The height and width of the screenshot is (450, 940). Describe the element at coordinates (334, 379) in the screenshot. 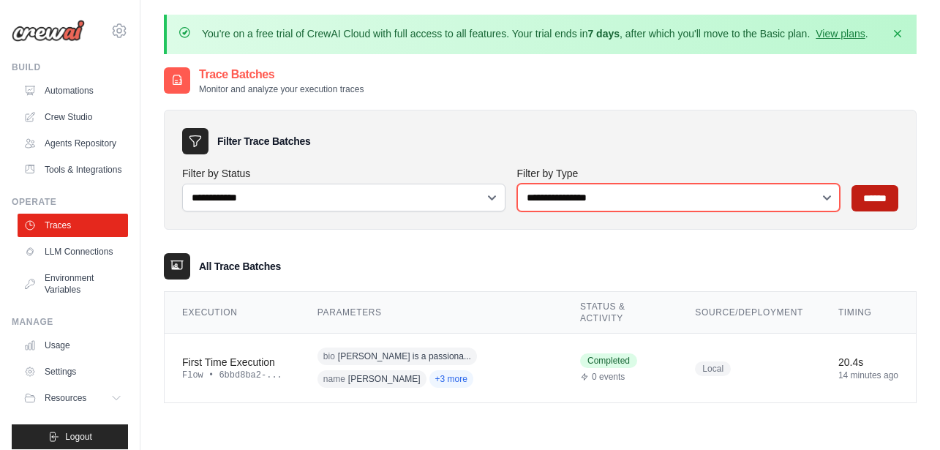

I see `span: name` at that location.